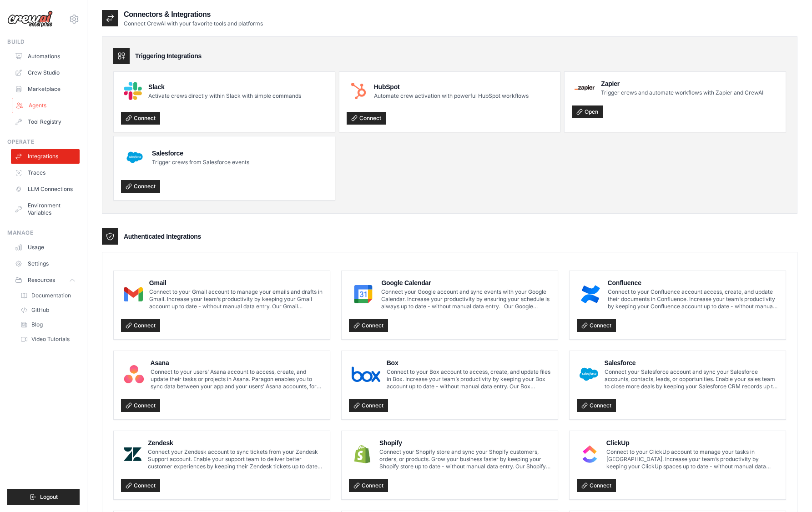 Image resolution: width=812 pixels, height=512 pixels. I want to click on h4: HubSpot, so click(451, 87).